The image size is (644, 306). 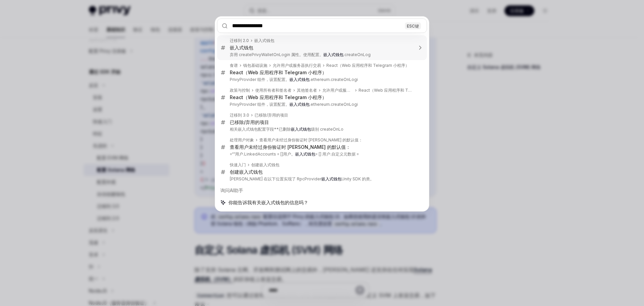 I want to click on font: 使用所有者和签名者, so click(x=274, y=90).